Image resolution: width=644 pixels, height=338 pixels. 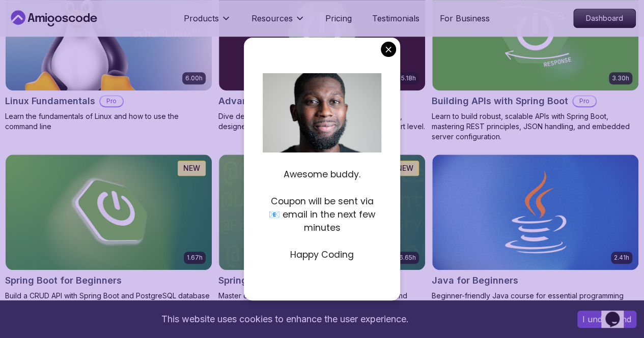 What do you see at coordinates (465, 18) in the screenshot?
I see `a: For Business` at bounding box center [465, 18].